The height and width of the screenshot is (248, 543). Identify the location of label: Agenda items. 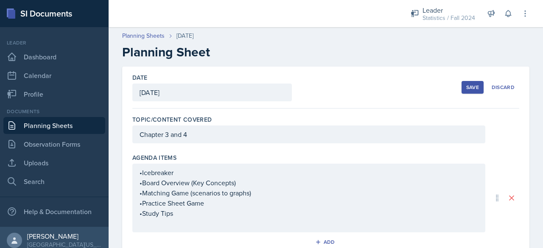
(154, 158).